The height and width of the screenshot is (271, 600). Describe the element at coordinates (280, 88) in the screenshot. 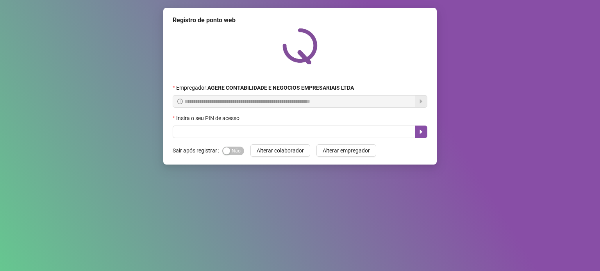

I see `strong: AGERE CONTABILIDADE E NEGOCIOS EMPRESARIAIS LTDA` at that location.